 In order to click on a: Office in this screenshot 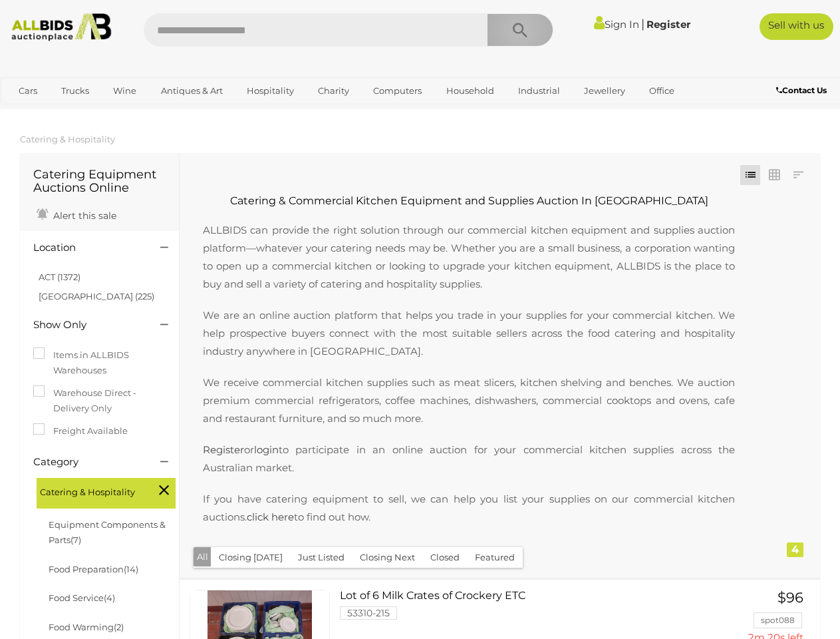, I will do `click(662, 91)`.